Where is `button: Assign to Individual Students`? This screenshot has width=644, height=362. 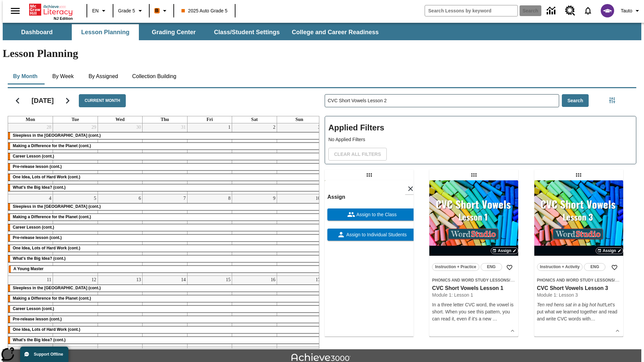 button: Assign to Individual Students is located at coordinates (371, 235).